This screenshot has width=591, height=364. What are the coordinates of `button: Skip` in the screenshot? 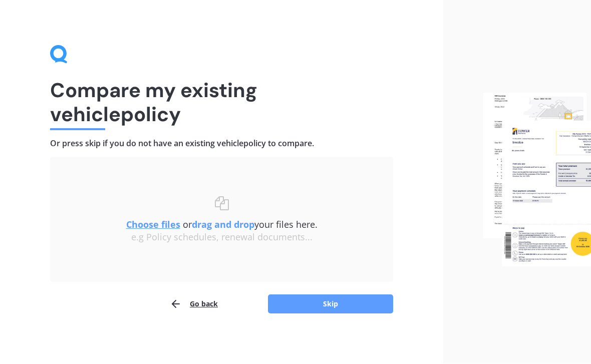 It's located at (330, 305).